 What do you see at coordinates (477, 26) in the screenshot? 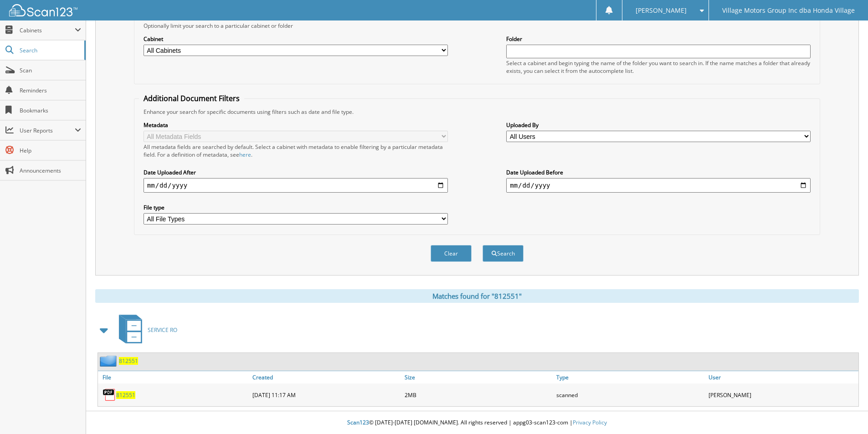
I see `div: Optionally limit your search to a particular cabinet or folder` at bounding box center [477, 26].